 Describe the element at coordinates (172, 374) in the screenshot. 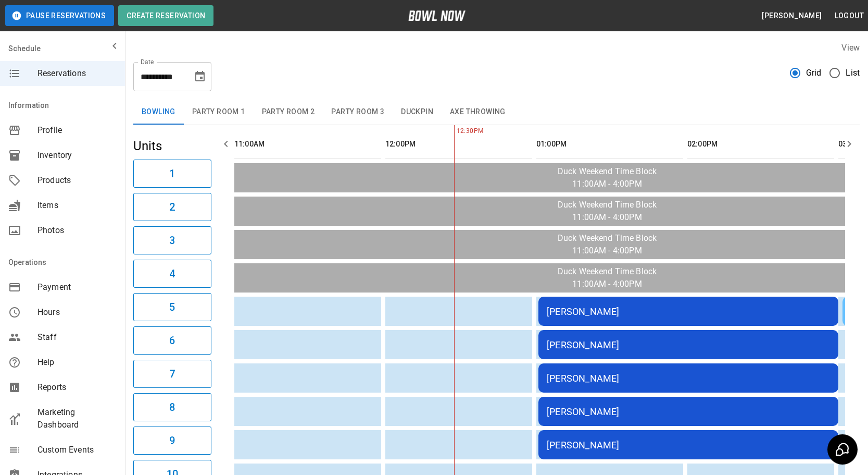

I see `button: 7` at that location.